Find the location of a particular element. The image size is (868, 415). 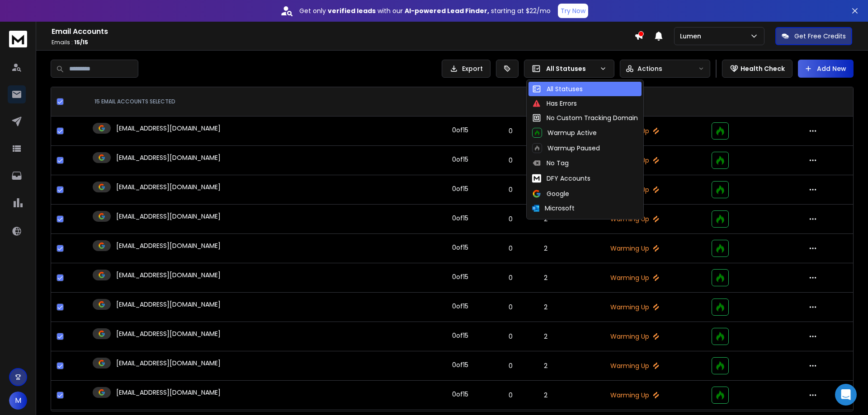

p: Emails : is located at coordinates (343, 42).